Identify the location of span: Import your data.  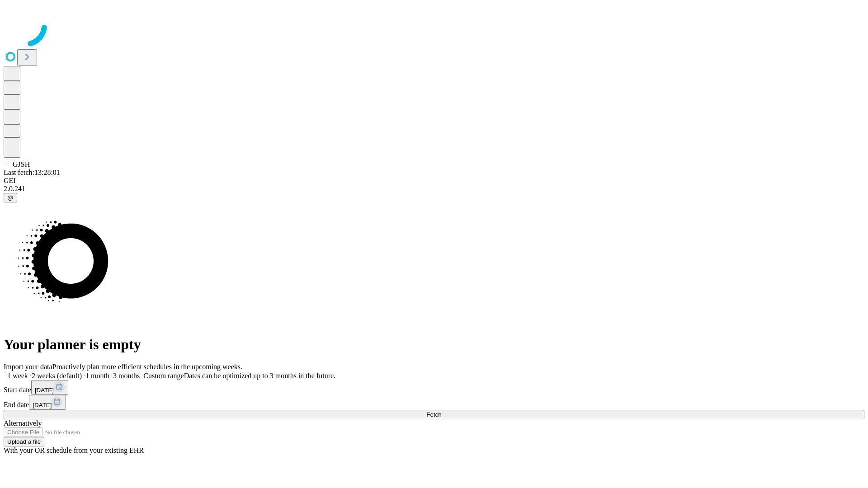
(28, 366).